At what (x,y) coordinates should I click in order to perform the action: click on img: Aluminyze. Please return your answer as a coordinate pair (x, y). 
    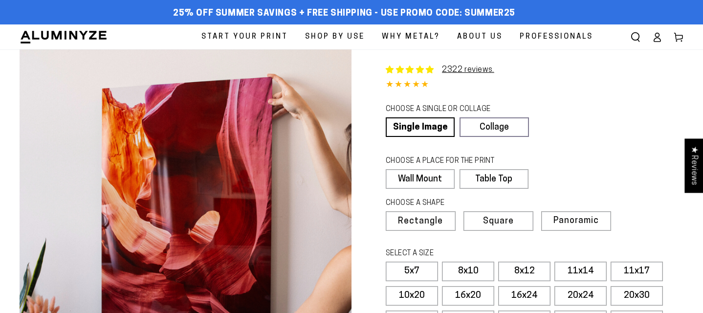
    Looking at the image, I should click on (64, 37).